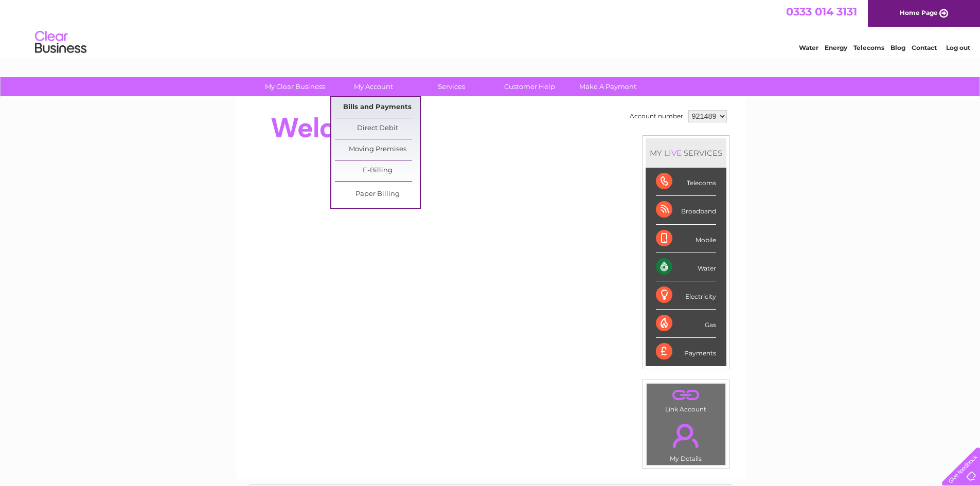 The image size is (980, 486). Describe the element at coordinates (686, 182) in the screenshot. I see `div: Telecoms` at that location.